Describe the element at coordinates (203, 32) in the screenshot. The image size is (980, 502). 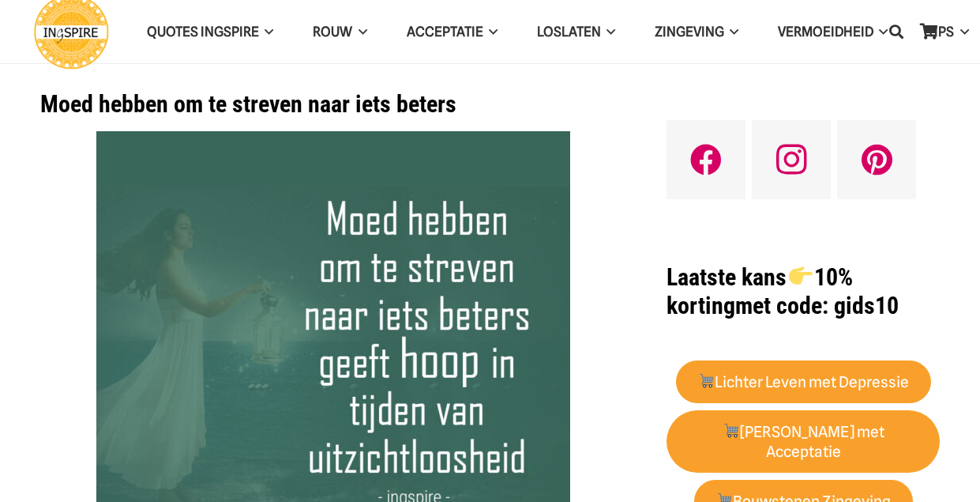
I see `span: QUOTES INGSPIRE` at that location.